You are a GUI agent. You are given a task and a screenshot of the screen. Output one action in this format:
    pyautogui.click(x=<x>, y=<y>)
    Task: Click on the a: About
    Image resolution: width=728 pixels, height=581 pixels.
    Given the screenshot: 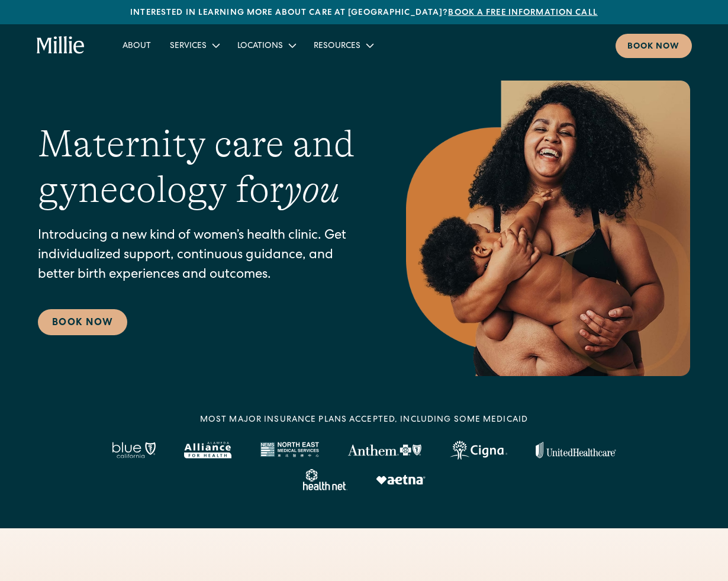 What is the action you would take?
    pyautogui.click(x=137, y=45)
    